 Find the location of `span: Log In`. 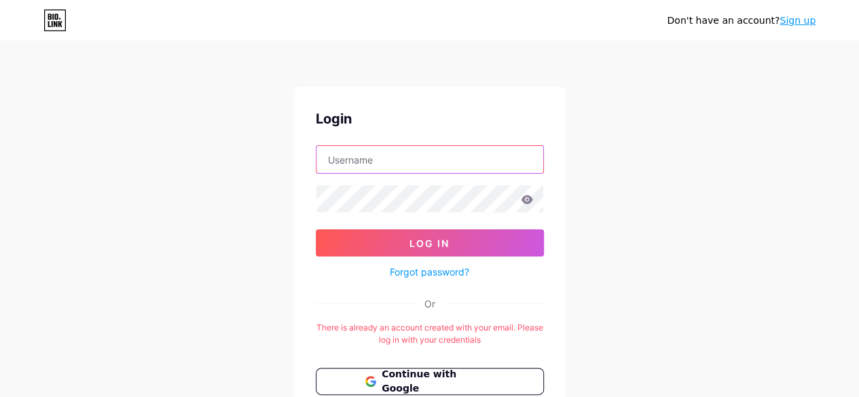

span: Log In is located at coordinates (429, 243).